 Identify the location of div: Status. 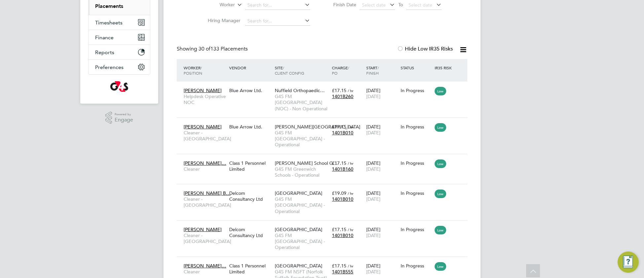
(416, 68).